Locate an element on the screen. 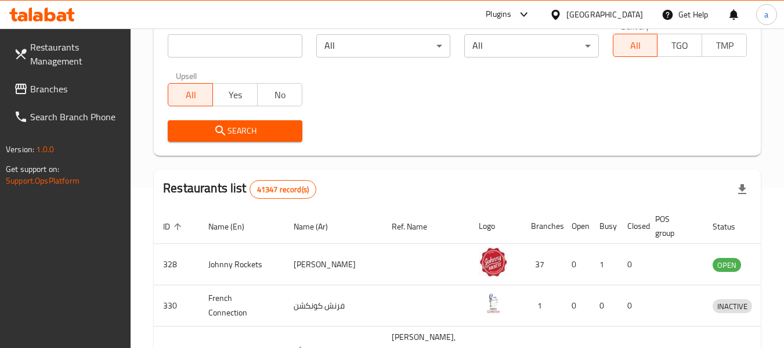 The width and height of the screenshot is (784, 348). th: Busy is located at coordinates (604, 226).